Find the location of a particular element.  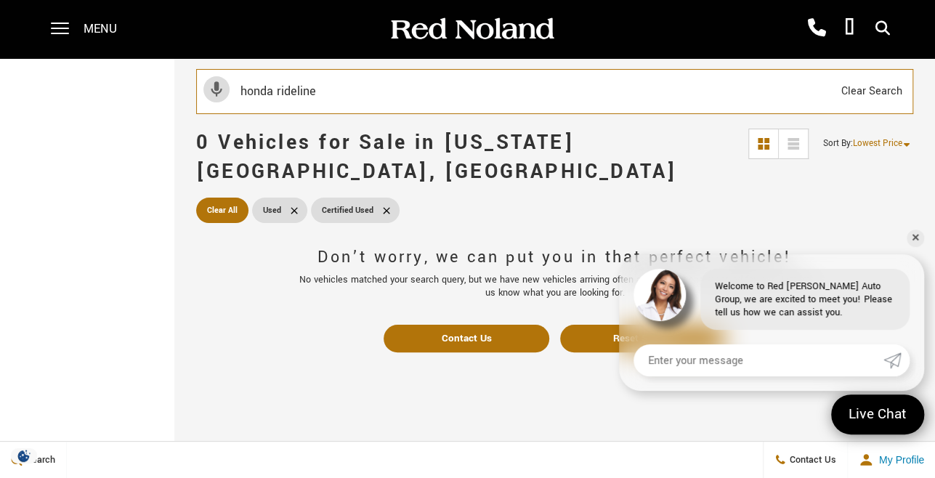

a: Submit is located at coordinates (897, 360).